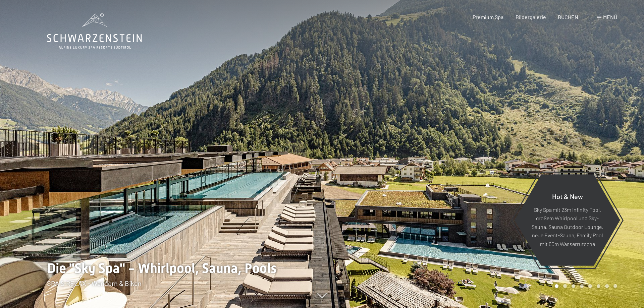 The image size is (644, 308). Describe the element at coordinates (581, 286) in the screenshot. I see `div: Carousel Page 4` at that location.